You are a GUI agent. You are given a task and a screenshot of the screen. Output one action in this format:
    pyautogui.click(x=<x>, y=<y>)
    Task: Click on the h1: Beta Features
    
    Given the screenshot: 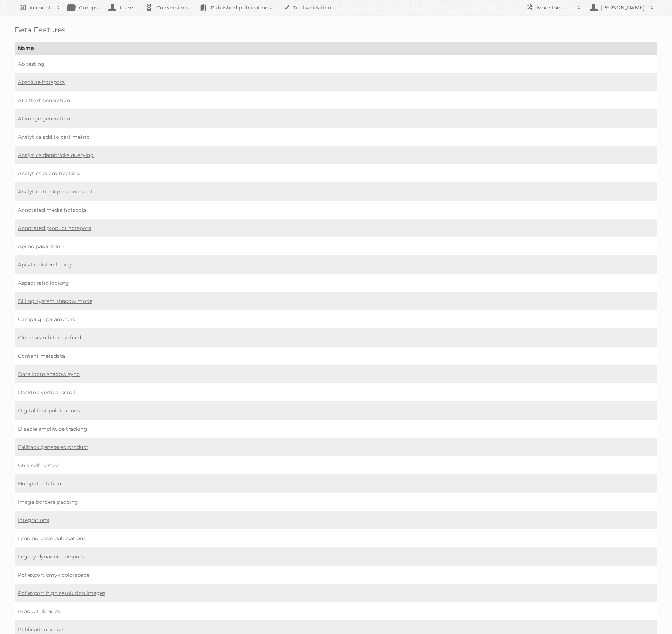 What is the action you would take?
    pyautogui.click(x=336, y=30)
    